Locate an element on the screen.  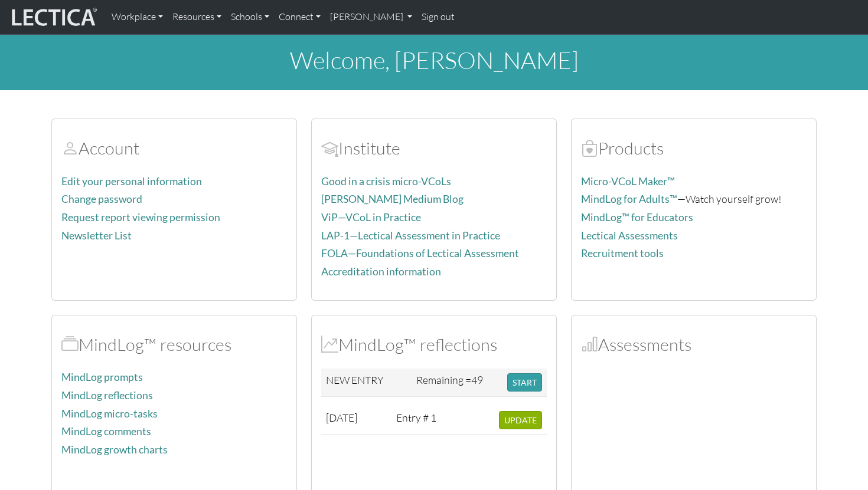
a: MindLog for Adults™ is located at coordinates (628, 199).